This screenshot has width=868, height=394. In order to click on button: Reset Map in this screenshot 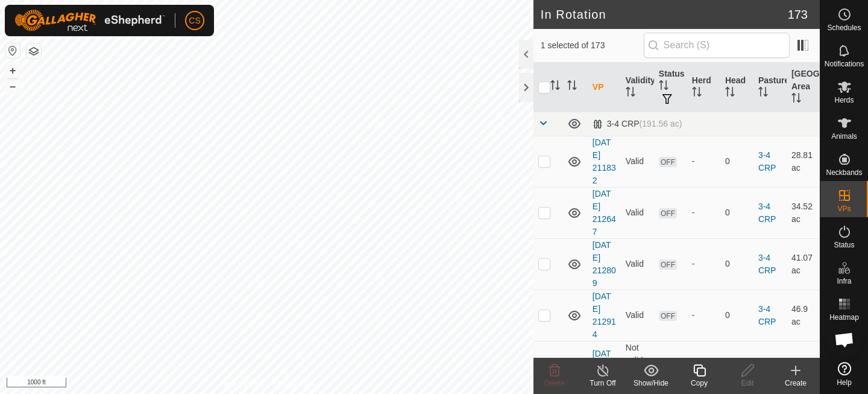, I will do `click(12, 50)`.